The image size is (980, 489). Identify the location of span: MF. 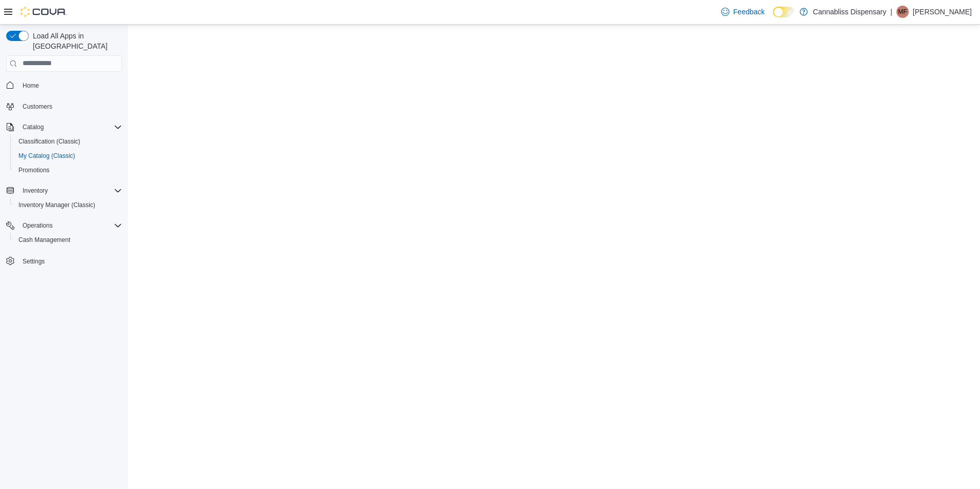
(901, 12).